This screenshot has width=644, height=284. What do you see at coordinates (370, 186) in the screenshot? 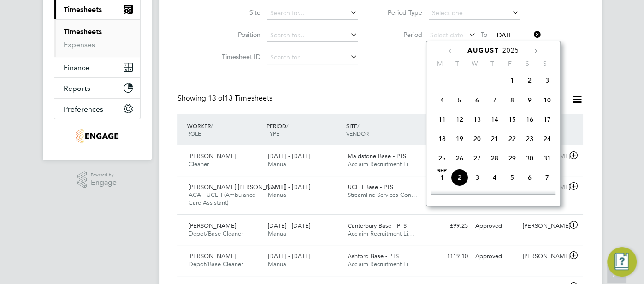
I see `span: UCLH Base - PTS` at bounding box center [370, 186].